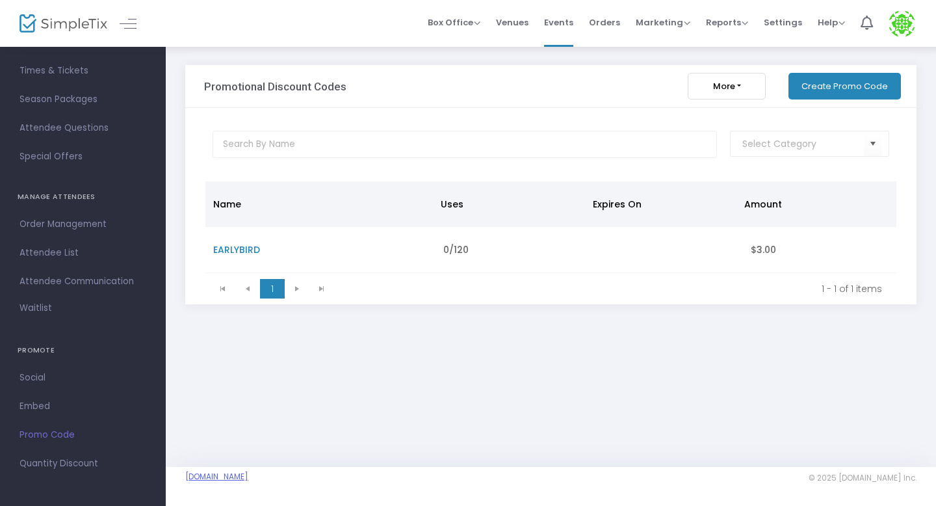 The height and width of the screenshot is (506, 936). I want to click on span: Settings, so click(783, 22).